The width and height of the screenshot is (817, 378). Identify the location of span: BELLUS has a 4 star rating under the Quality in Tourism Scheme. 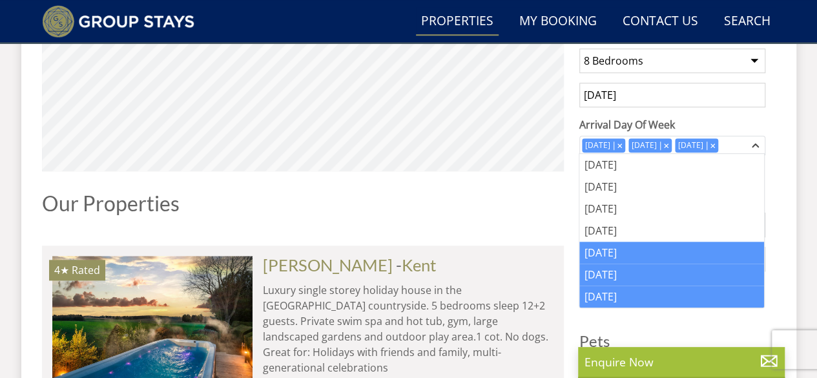
(61, 270).